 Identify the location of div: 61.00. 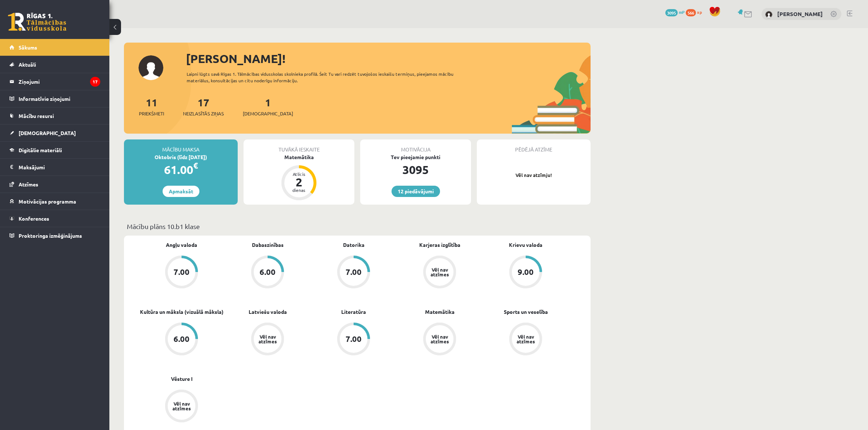
(181, 170).